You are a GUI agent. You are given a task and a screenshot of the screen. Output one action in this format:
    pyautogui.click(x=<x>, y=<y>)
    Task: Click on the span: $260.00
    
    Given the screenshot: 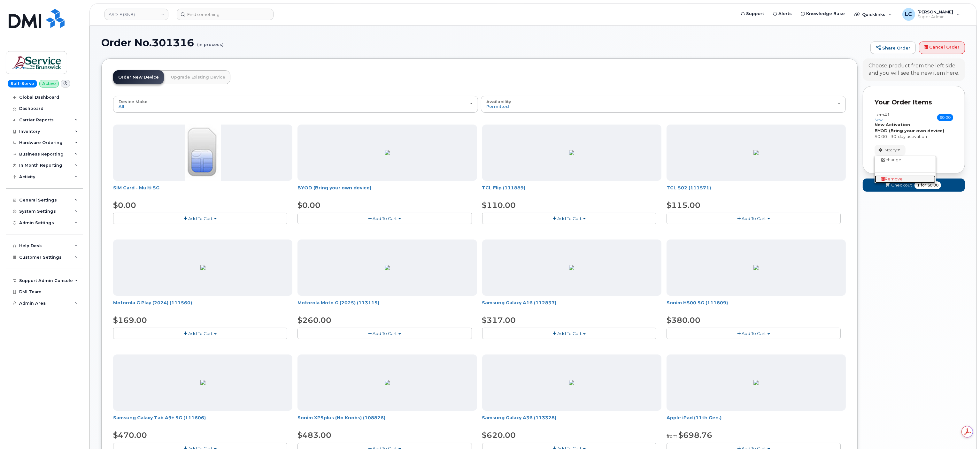 What is the action you would take?
    pyautogui.click(x=315, y=320)
    